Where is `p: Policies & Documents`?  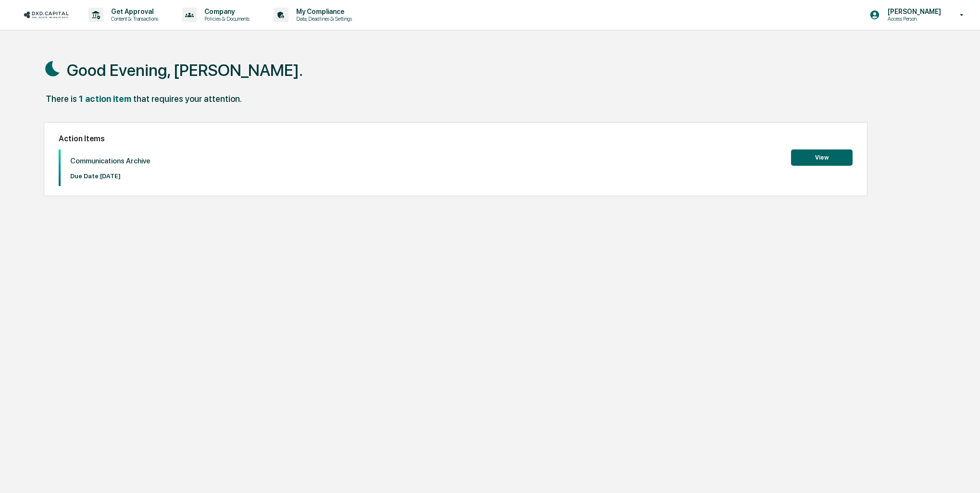
p: Policies & Documents is located at coordinates (226, 19).